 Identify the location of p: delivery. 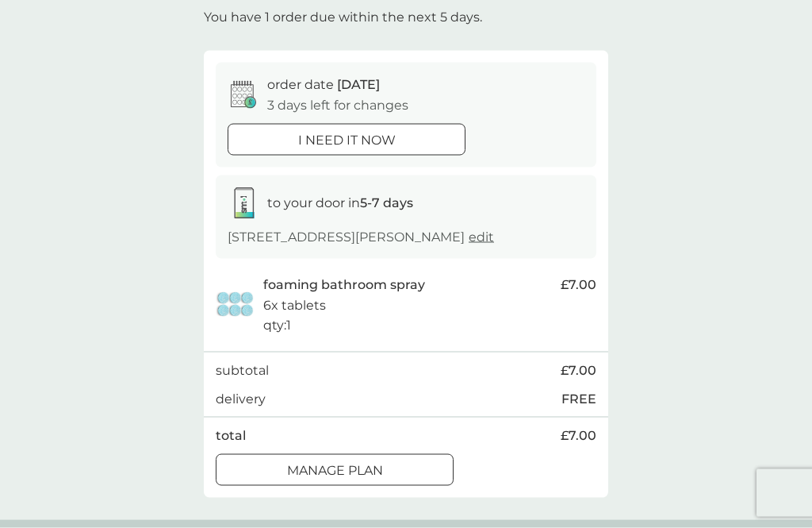
(240, 400).